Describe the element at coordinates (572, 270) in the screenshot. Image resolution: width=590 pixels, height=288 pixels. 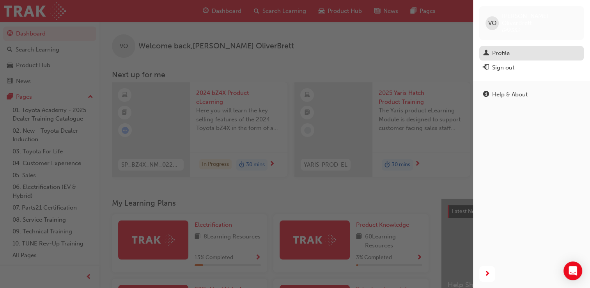
I see `div: Open Intercom Messenger` at that location.